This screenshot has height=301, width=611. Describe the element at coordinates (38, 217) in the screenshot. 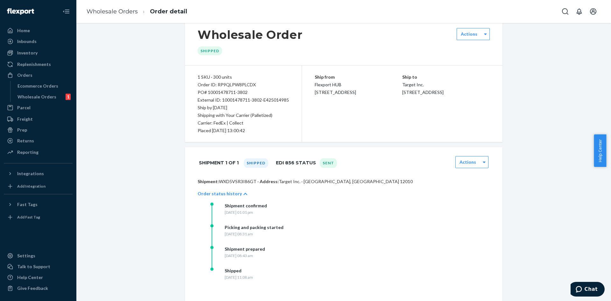

I see `a: Add Fast Tag` at that location.